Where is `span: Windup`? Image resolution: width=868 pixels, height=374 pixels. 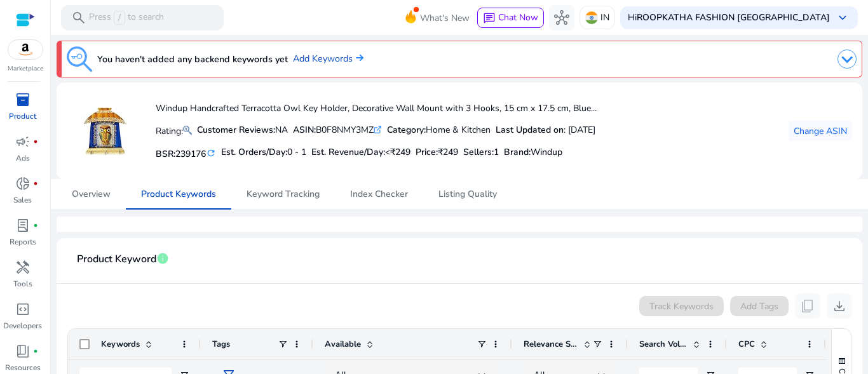
span: Windup is located at coordinates (546, 152).